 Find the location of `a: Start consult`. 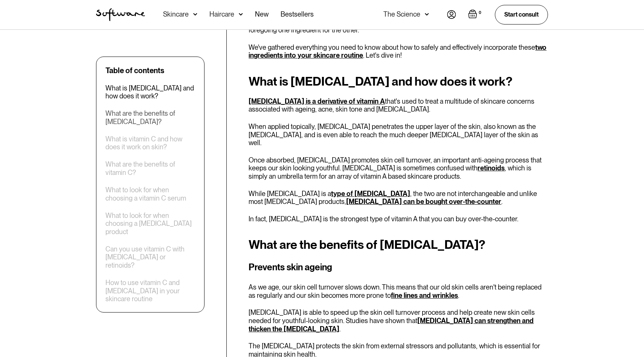

a: Start consult is located at coordinates (521, 14).